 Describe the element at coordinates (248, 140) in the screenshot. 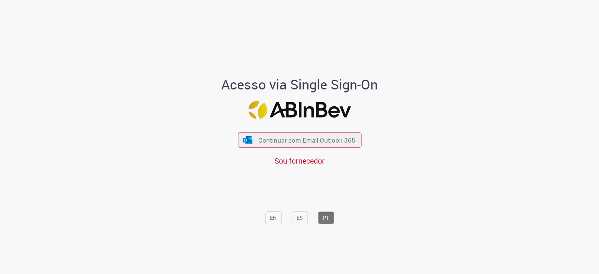

I see `img: ícone Azure/Microsoft 360` at that location.